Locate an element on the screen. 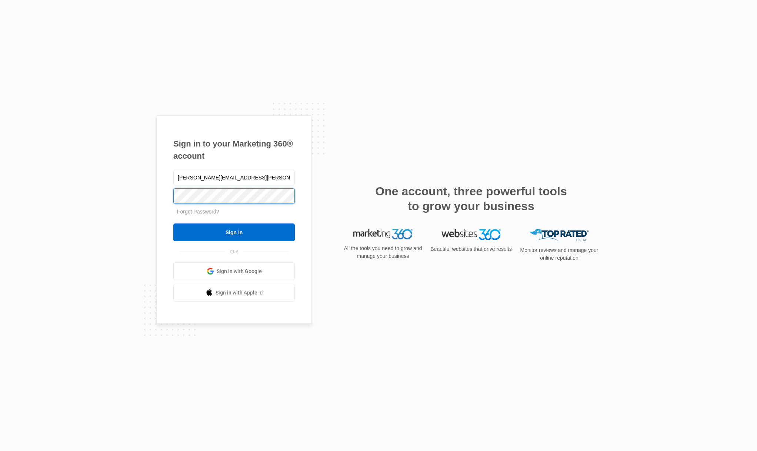  a: Sign in with Google is located at coordinates (234, 271).